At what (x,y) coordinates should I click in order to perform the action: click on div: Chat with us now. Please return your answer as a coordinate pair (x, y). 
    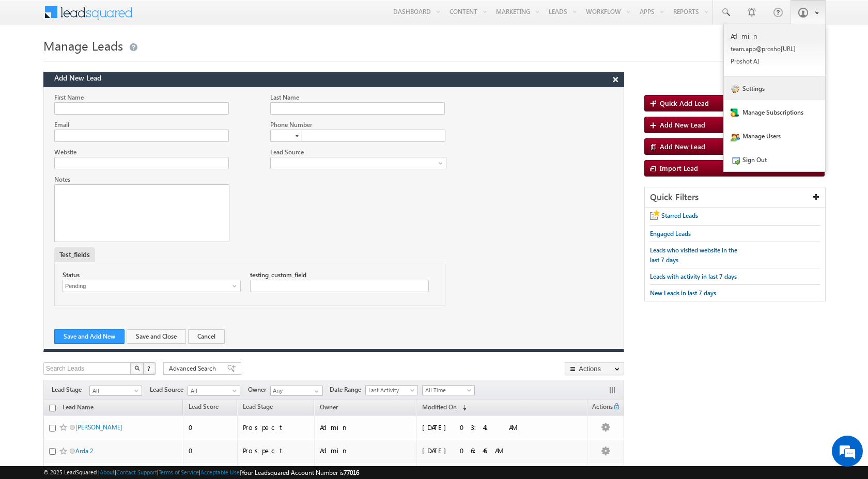
    Looking at the image, I should click on (114, 61).